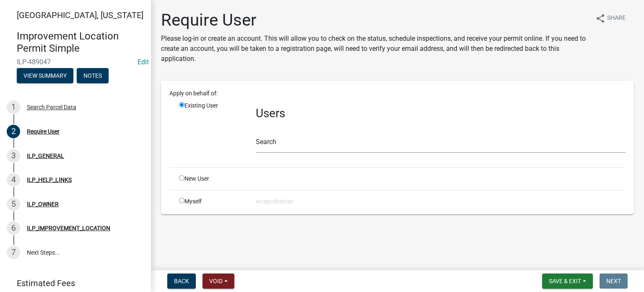  What do you see at coordinates (143, 62) in the screenshot?
I see `wm-modal-confirm: Edit Application Number` at bounding box center [143, 62].